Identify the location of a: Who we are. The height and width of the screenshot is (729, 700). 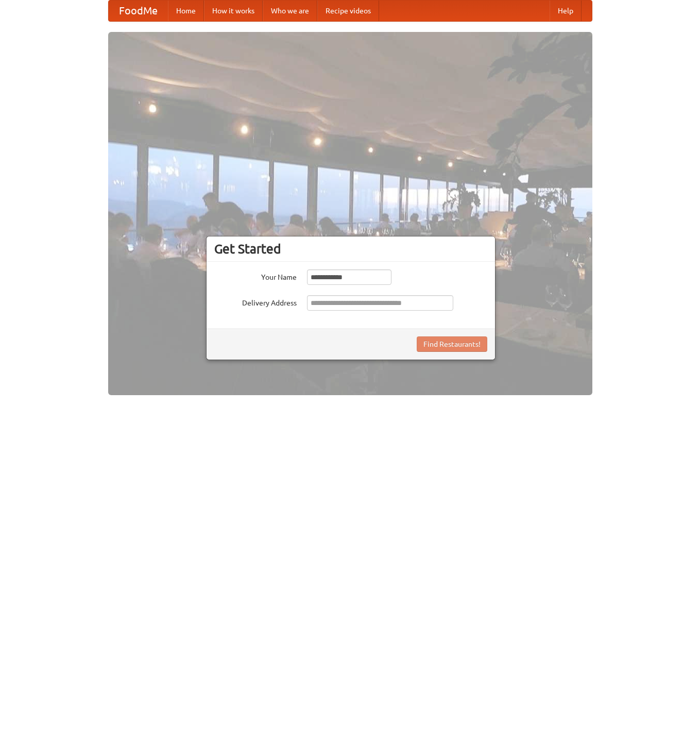
(290, 11).